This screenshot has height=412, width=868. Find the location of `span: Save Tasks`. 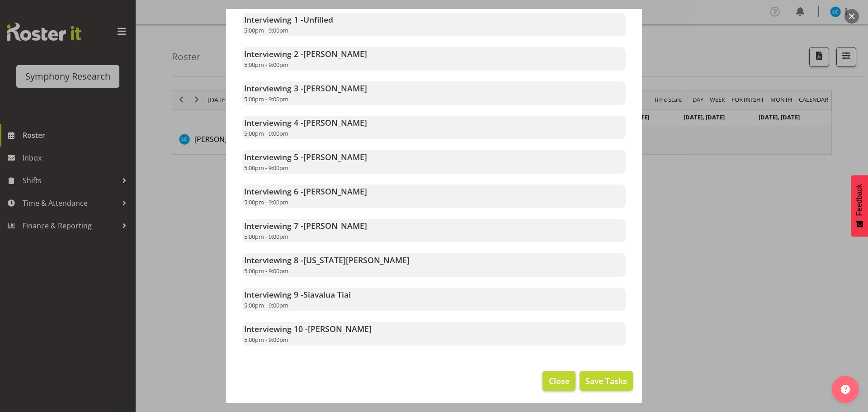

span: Save Tasks is located at coordinates (606, 381).